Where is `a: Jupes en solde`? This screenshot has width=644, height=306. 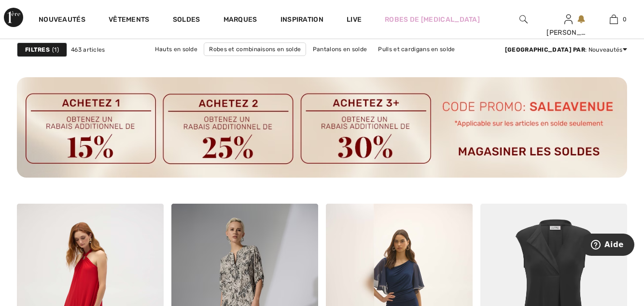
a: Jupes en solde is located at coordinates (297, 62).